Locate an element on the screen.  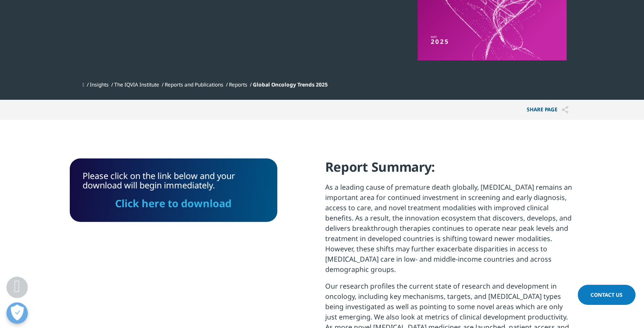
a: Reports is located at coordinates (238, 84).